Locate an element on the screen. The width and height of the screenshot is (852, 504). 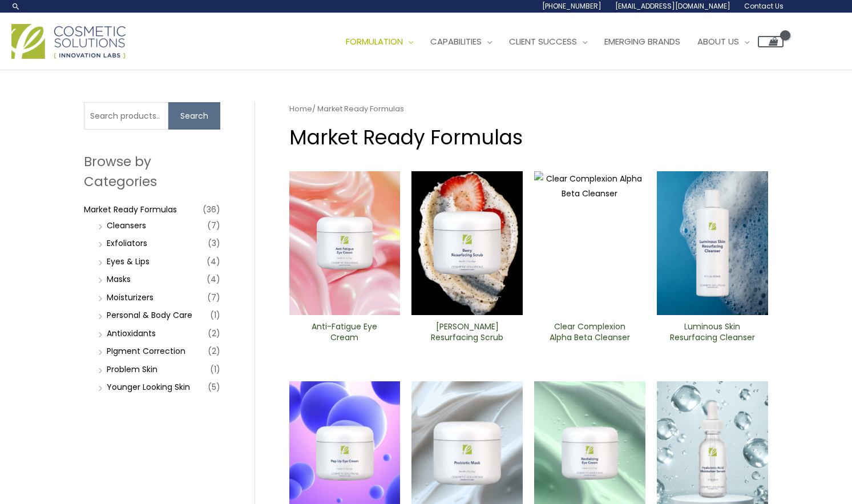
img: Luminous Skin Resurfacing ​Cleanser is located at coordinates (713, 243).